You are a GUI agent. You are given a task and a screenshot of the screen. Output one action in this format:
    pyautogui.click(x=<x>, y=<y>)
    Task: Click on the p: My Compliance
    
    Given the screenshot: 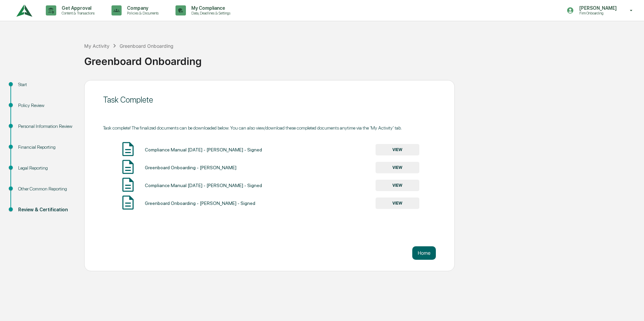 What is the action you would take?
    pyautogui.click(x=210, y=8)
    